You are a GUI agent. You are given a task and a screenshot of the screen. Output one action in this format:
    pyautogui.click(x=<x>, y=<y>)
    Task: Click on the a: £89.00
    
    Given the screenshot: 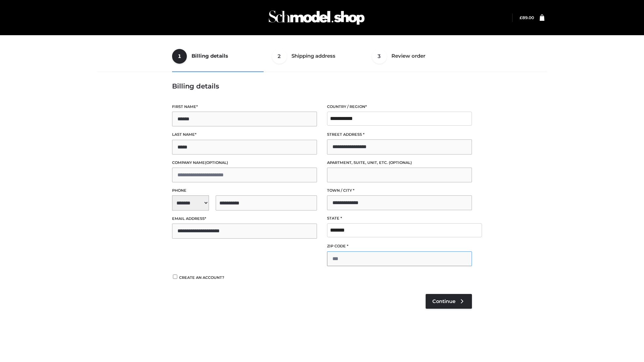 What is the action you would take?
    pyautogui.click(x=527, y=18)
    